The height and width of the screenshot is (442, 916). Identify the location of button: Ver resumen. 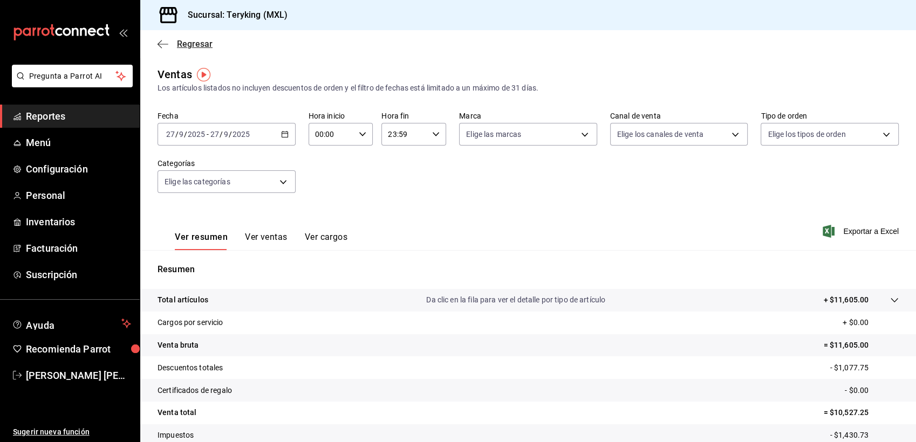
(201, 241).